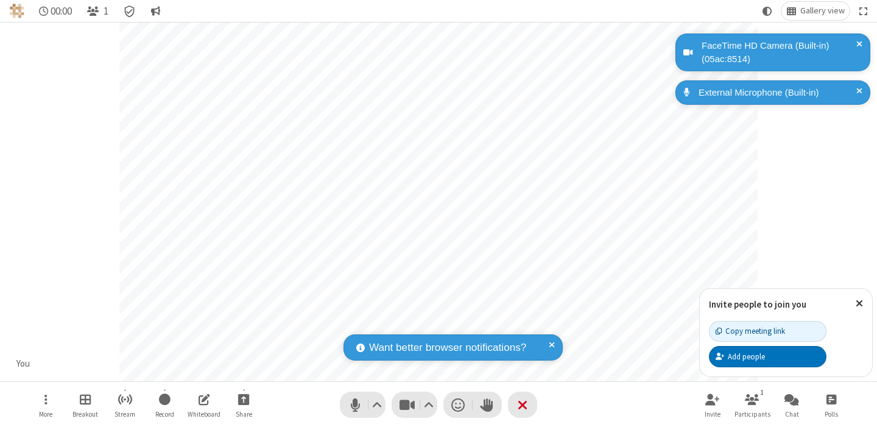  Describe the element at coordinates (779, 52) in the screenshot. I see `div: FaceTime HD Camera (Built-in) (05ac:8514)` at that location.